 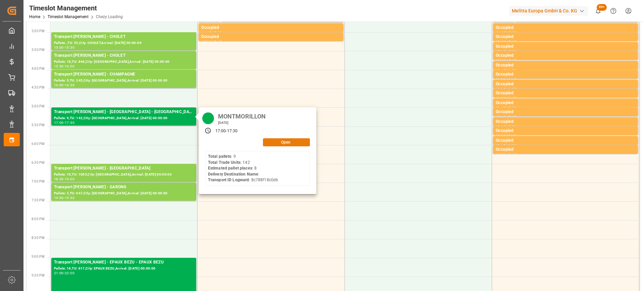 What do you see at coordinates (602, 7) in the screenshot?
I see `span: 99+` at bounding box center [602, 7].